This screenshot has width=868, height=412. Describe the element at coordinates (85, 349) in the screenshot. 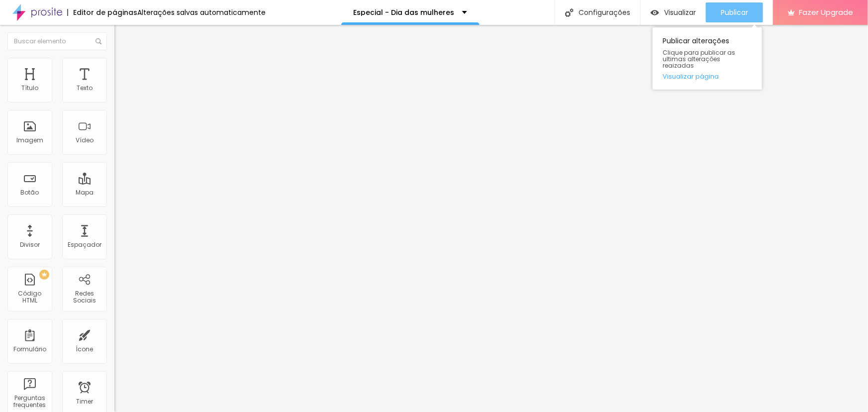

I see `div: Ícone` at that location.